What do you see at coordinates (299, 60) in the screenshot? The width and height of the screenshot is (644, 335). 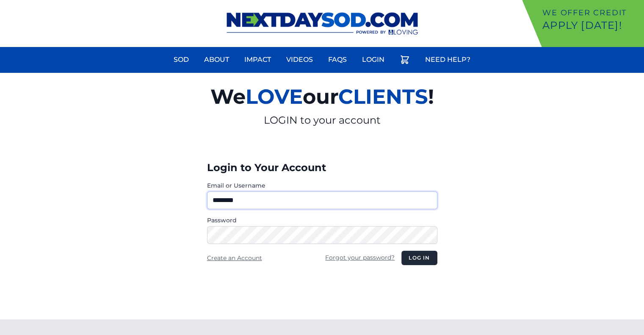 I see `a: Videos` at bounding box center [299, 60].